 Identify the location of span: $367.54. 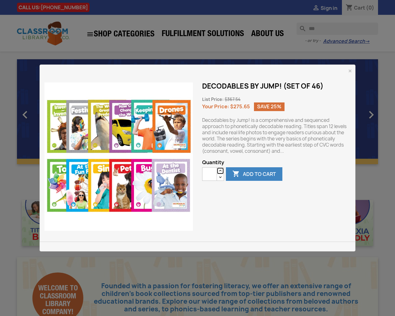
(233, 99).